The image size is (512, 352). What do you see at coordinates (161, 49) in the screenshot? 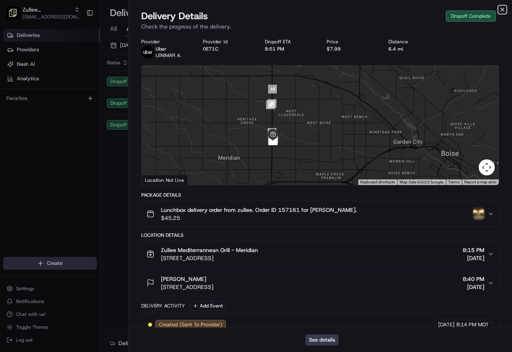
I see `span: Uber` at bounding box center [161, 49].